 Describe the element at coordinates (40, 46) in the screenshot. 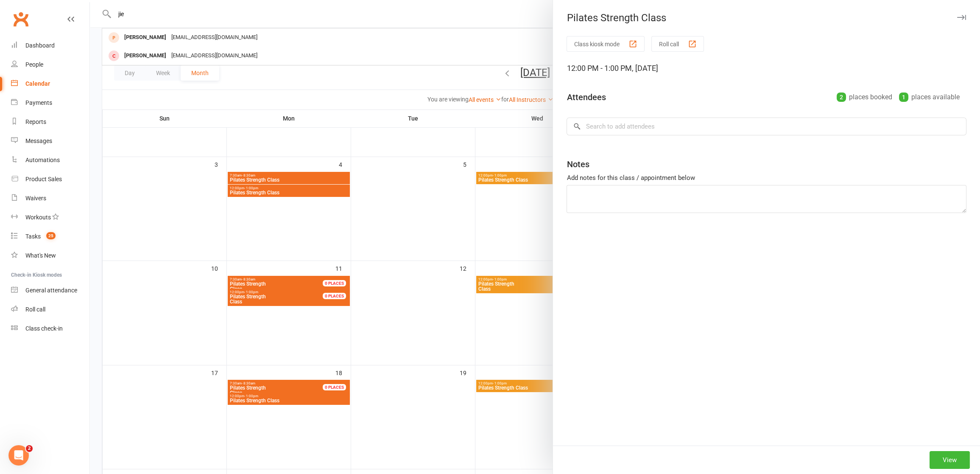

I see `div: Dashboard` at that location.